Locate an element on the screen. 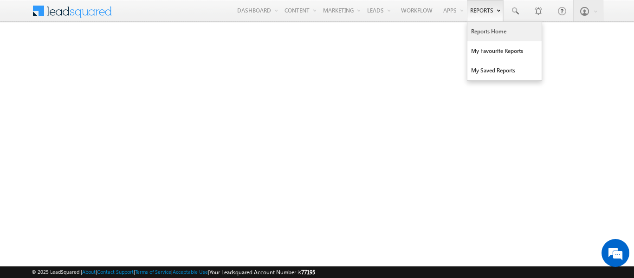 The width and height of the screenshot is (634, 278). span: Your Leadsquared Account Number is is located at coordinates (262, 272).